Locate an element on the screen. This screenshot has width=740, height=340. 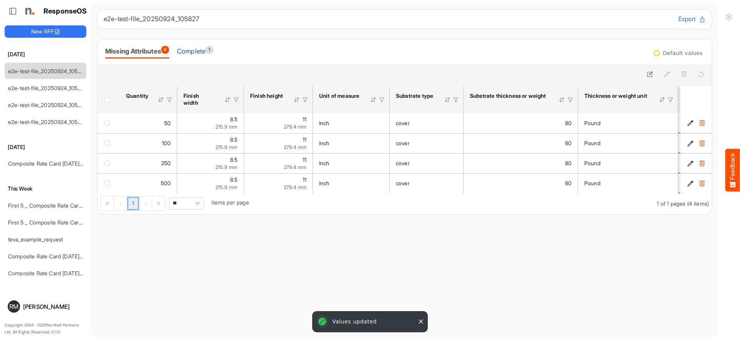
h6: This Week is located at coordinates (45, 189).